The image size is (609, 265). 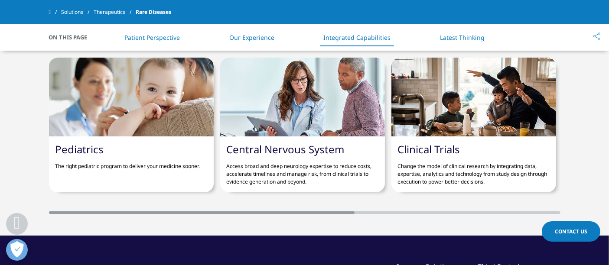 What do you see at coordinates (429, 149) in the screenshot?
I see `a: Clinical Trials` at bounding box center [429, 149].